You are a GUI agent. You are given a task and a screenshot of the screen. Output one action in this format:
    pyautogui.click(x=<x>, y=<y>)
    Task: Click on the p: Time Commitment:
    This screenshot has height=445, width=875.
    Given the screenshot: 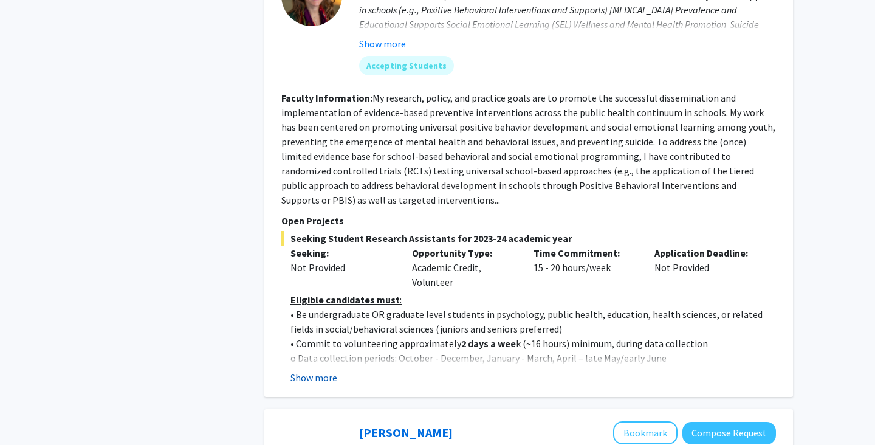 What is the action you would take?
    pyautogui.click(x=585, y=253)
    